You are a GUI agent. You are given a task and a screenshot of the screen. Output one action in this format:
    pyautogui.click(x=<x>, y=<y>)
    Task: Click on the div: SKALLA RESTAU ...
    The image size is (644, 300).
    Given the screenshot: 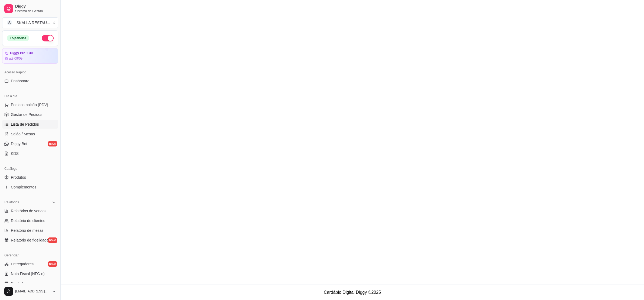 What is the action you would take?
    pyautogui.click(x=33, y=23)
    